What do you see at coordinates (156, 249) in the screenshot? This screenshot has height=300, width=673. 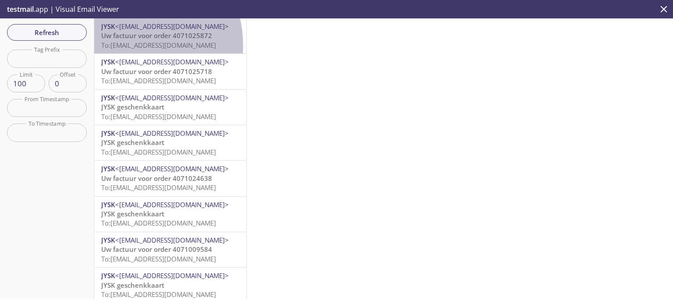 I see `span: Uw factuur voor order 4071009584` at bounding box center [156, 249].